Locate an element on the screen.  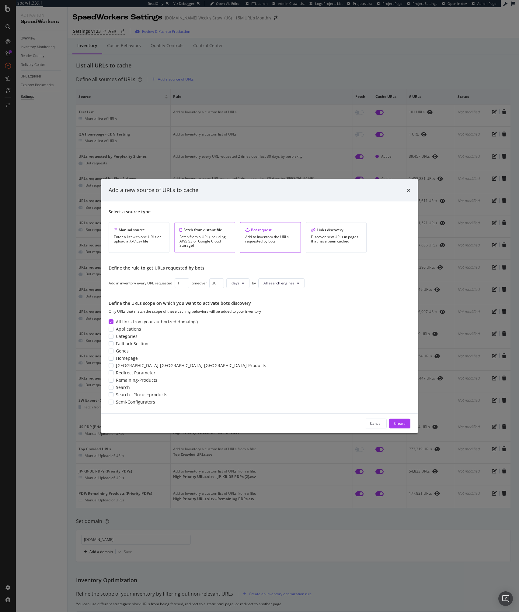
div: Enter a list with one URLs or upload a .txt/.csv file is located at coordinates (139, 239).